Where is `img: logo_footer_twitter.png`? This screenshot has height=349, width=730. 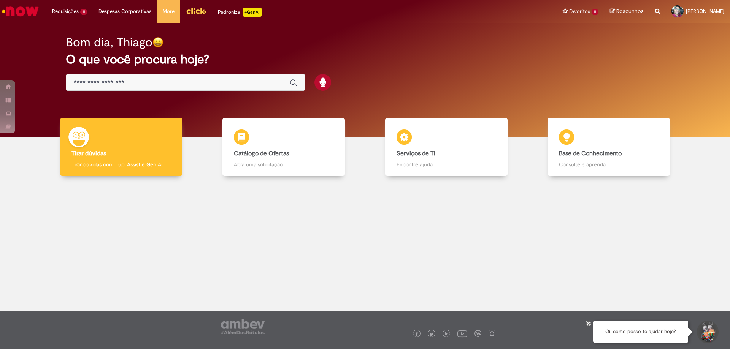 img: logo_footer_twitter.png is located at coordinates (431, 334).